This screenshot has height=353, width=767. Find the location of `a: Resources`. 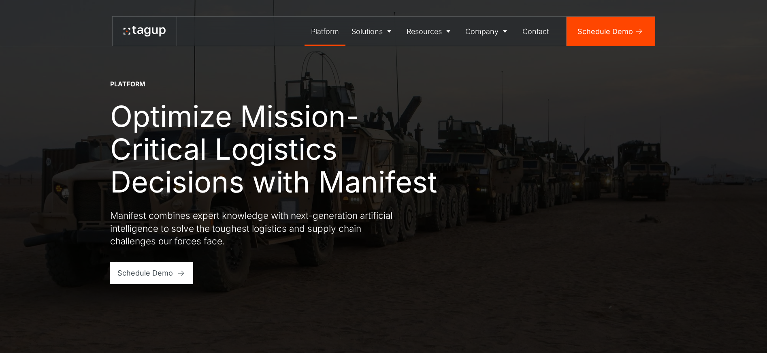

a: Resources is located at coordinates (430, 31).